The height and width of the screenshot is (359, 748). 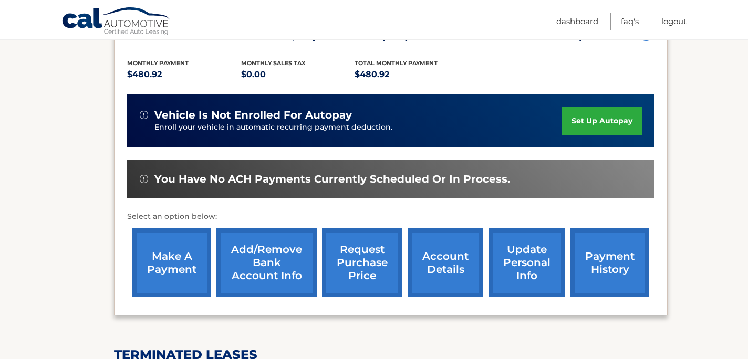 I want to click on span: vehicle is not enrolled for autopay, so click(x=253, y=115).